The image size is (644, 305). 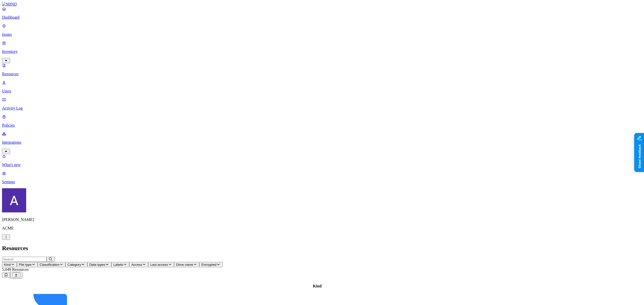 I want to click on p: Users, so click(x=322, y=91).